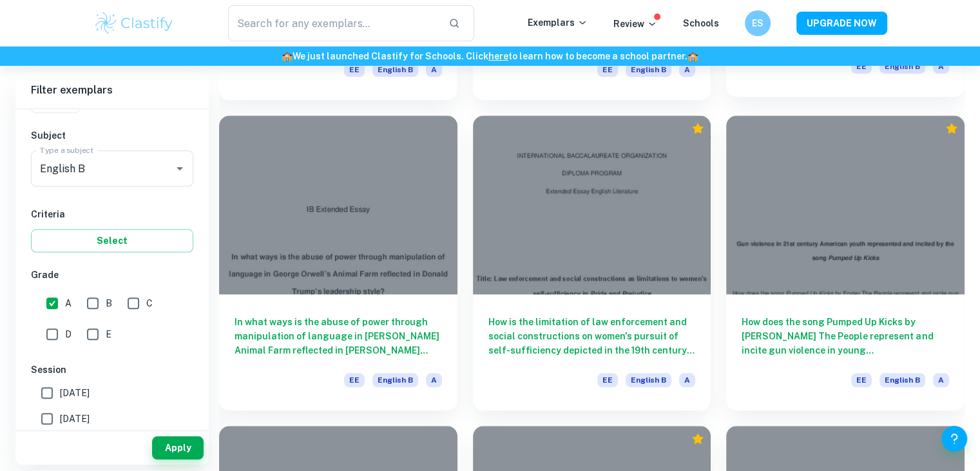 The height and width of the screenshot is (471, 980). What do you see at coordinates (108, 334) in the screenshot?
I see `span: E` at bounding box center [108, 334].